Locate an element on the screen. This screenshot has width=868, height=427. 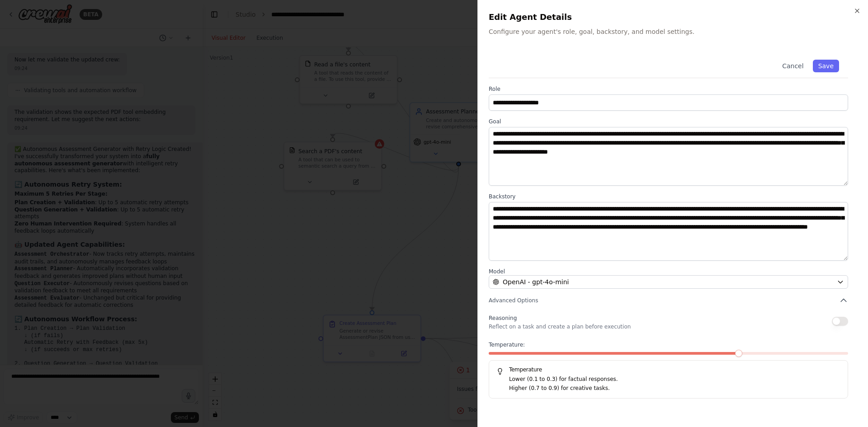
p: Configure your agent's role, goal, backstory, and model settings. is located at coordinates (673, 31).